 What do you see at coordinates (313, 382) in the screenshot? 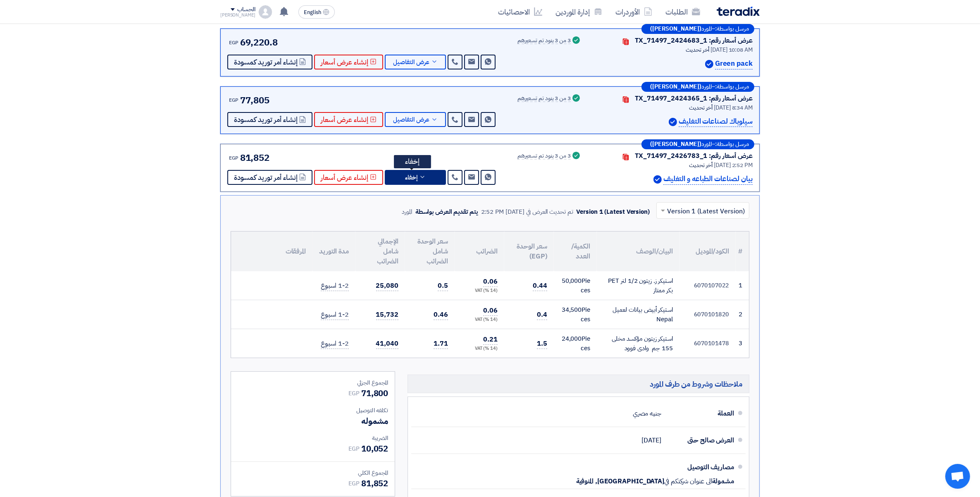
I see `div: المجموع الجزئي` at bounding box center [313, 382].